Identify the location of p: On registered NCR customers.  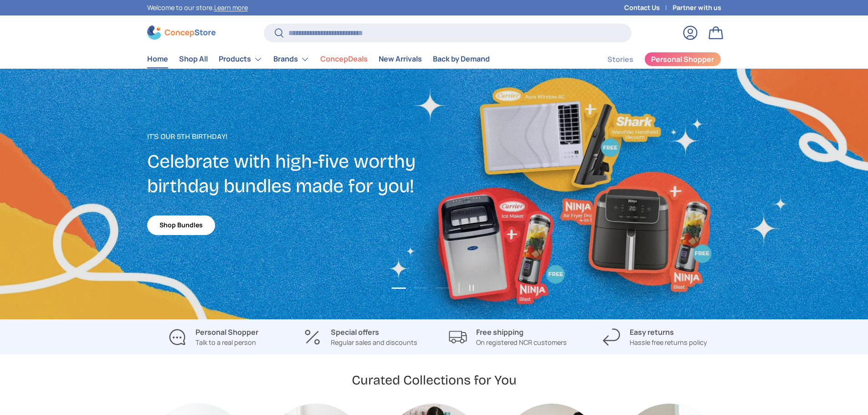
(521, 343).